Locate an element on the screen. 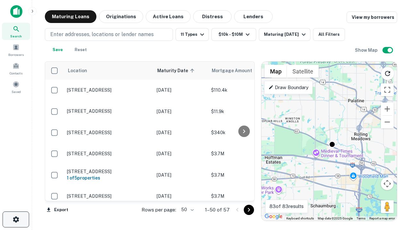  button: $10k - $10M is located at coordinates (234, 35).